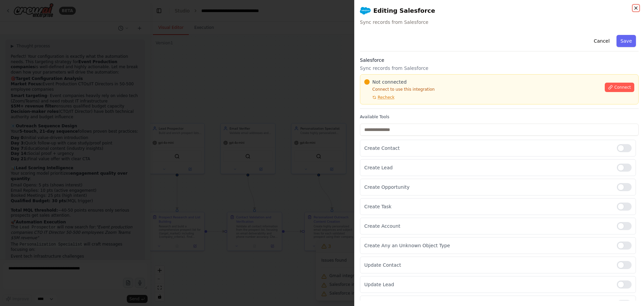 Image resolution: width=644 pixels, height=306 pixels. What do you see at coordinates (482, 90) in the screenshot?
I see `p: Connect to use this integration` at bounding box center [482, 90].